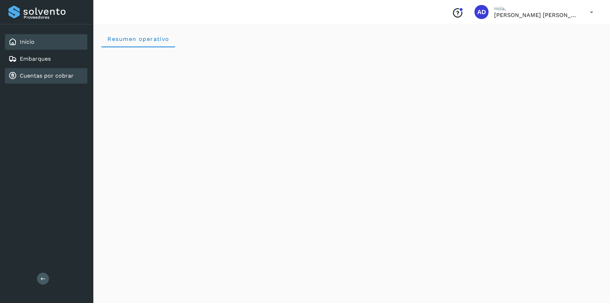 The width and height of the screenshot is (610, 303). I want to click on p: ALMA DELIA CASTAÑEDA MERCADO, so click(536, 15).